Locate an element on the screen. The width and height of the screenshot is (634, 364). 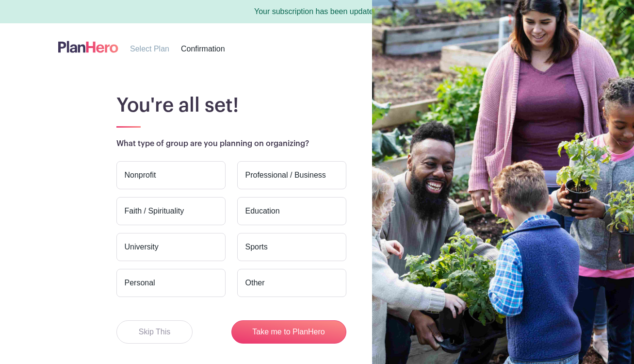
label: Education is located at coordinates (292, 211).